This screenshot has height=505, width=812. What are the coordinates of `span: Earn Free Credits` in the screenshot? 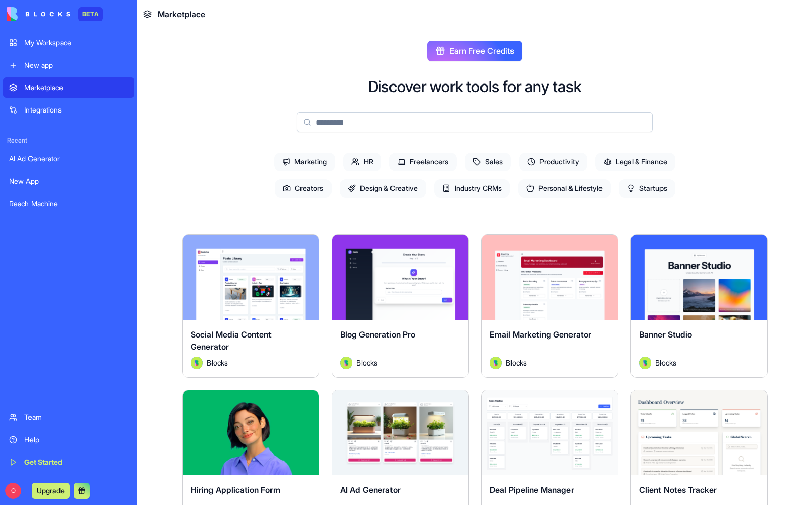 It's located at (482, 51).